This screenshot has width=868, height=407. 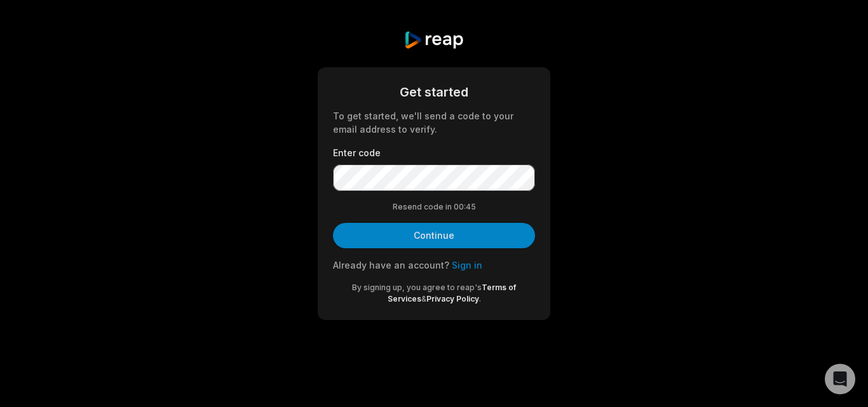 What do you see at coordinates (467, 265) in the screenshot?
I see `a: Sign in` at bounding box center [467, 265].